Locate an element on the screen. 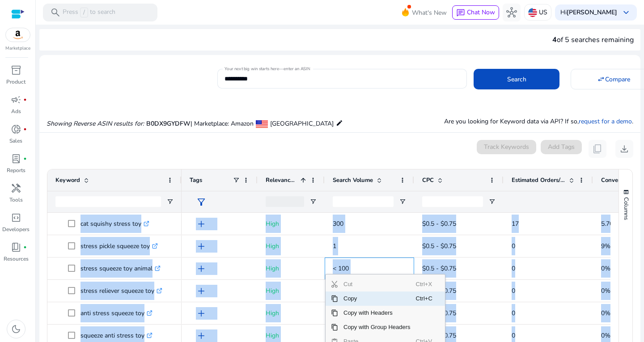  span: Copy with Headers is located at coordinates (377, 313).